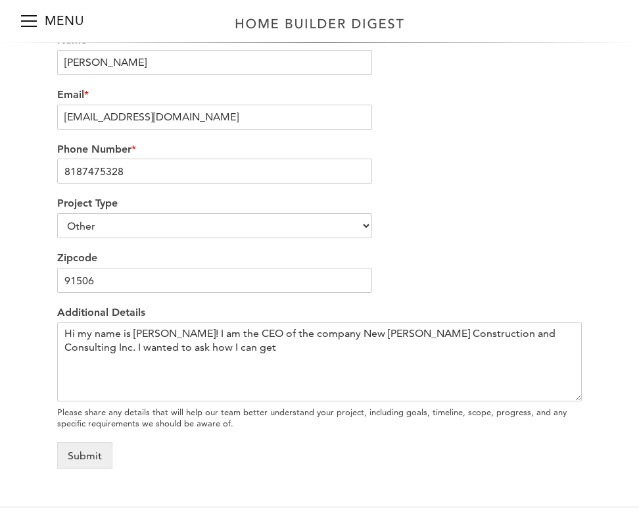 Image resolution: width=639 pixels, height=508 pixels. Describe the element at coordinates (85, 455) in the screenshot. I see `button: Submit` at that location.